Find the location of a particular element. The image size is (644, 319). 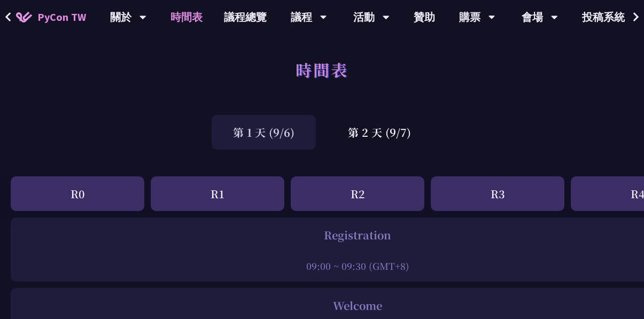

h1: 時間表 is located at coordinates (322, 70).